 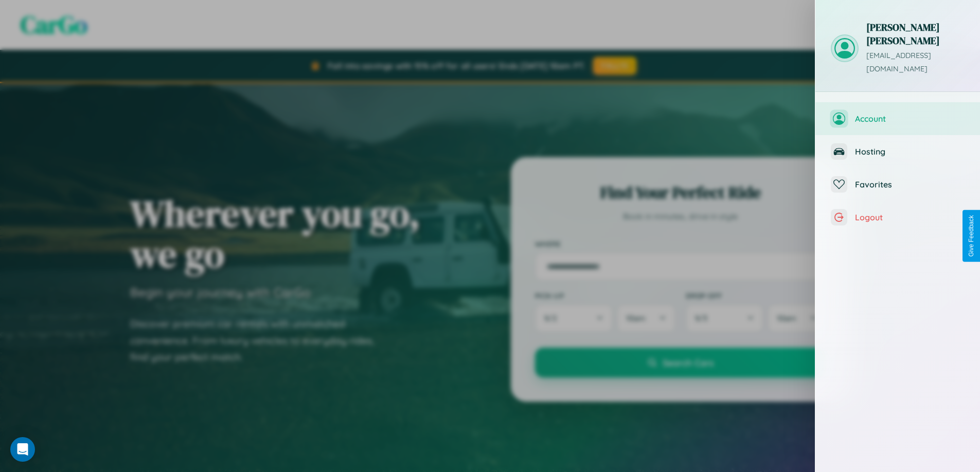 What do you see at coordinates (971, 236) in the screenshot?
I see `div: Give Feedback` at bounding box center [971, 236].